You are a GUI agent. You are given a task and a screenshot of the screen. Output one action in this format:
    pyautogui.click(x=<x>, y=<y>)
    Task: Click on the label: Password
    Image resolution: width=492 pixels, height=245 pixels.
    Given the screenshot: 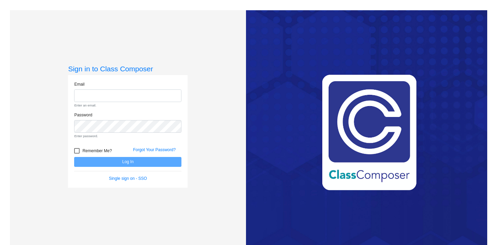 What is the action you would take?
    pyautogui.click(x=83, y=115)
    